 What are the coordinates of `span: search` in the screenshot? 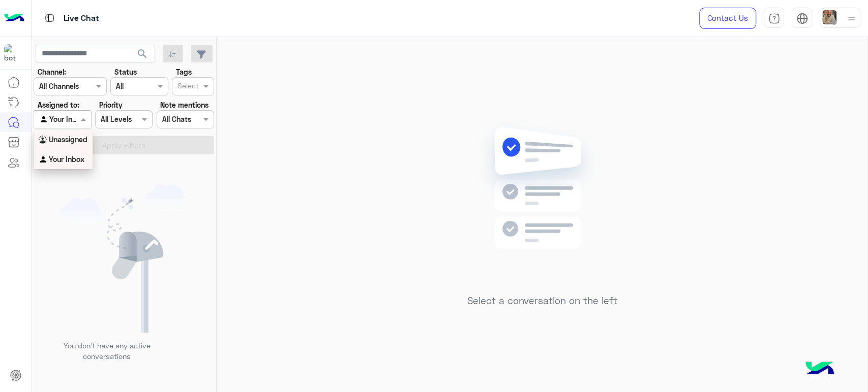 It's located at (143, 54).